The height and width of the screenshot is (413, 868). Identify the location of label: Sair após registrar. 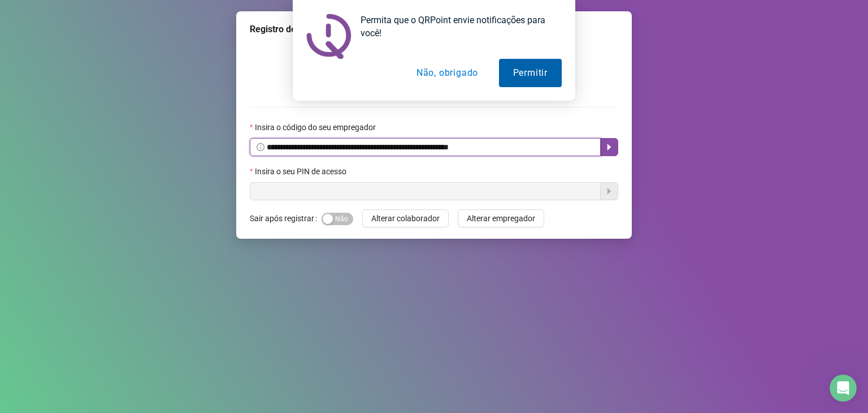
(285, 219).